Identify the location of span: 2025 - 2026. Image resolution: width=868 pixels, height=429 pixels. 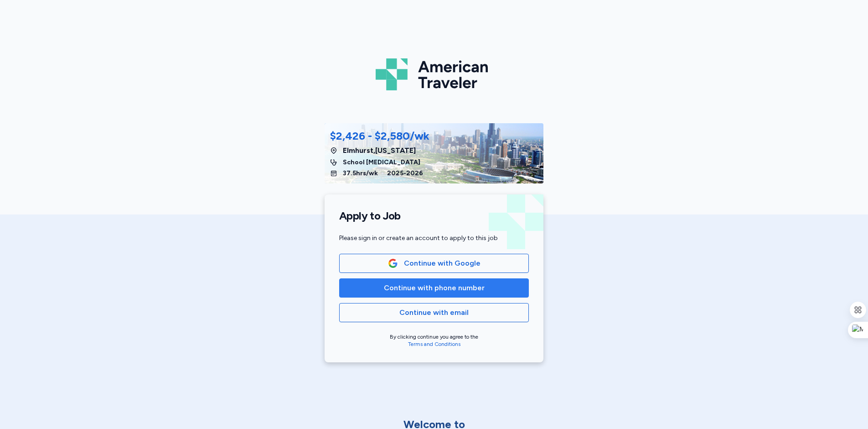
(405, 173).